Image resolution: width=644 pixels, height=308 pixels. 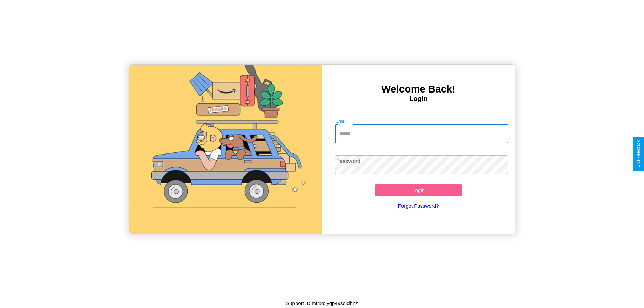 I want to click on img: gif, so click(x=226, y=149).